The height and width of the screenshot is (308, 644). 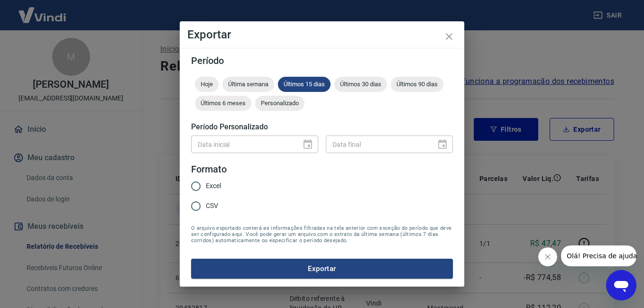 I want to click on div: Últimos 6 meses, so click(x=223, y=103).